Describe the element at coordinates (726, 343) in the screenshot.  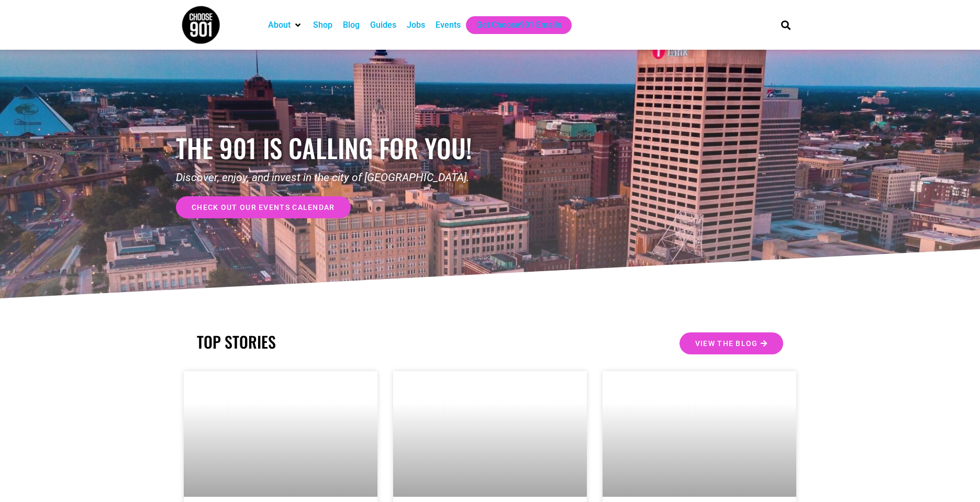
I see `span: View the Blog` at that location.